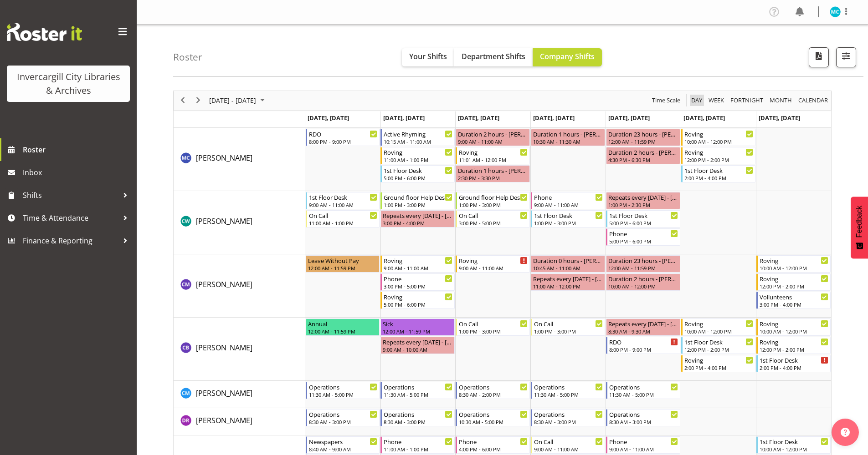 The height and width of the screenshot is (455, 868). Describe the element at coordinates (239, 349) in the screenshot. I see `td: Chris Broad resource` at that location.